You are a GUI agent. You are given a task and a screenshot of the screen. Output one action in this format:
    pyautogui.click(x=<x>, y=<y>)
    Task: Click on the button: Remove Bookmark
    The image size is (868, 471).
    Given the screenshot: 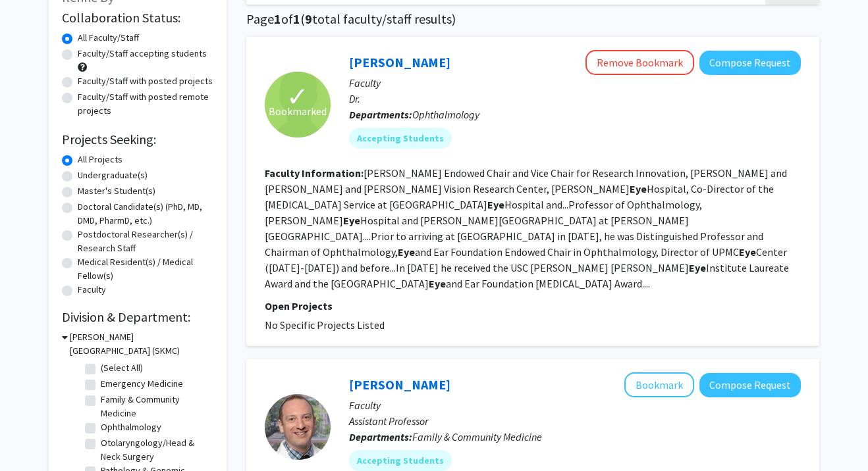 What is the action you would take?
    pyautogui.click(x=640, y=62)
    